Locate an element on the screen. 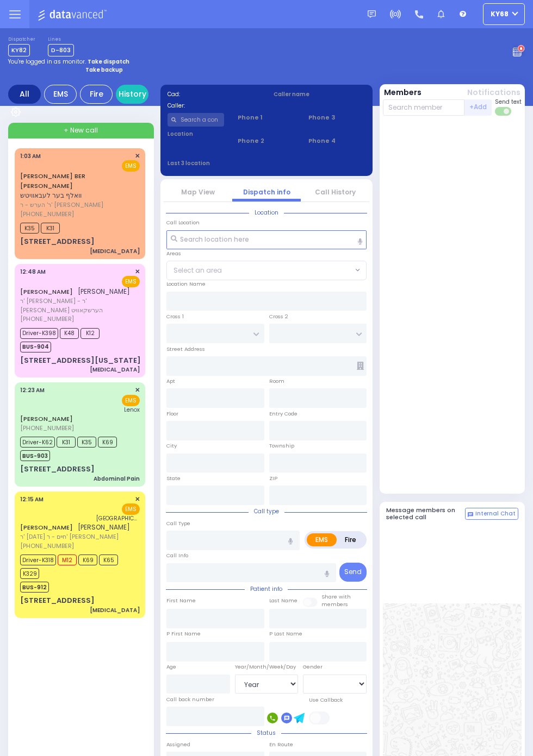  label: Cad: is located at coordinates (214, 94).